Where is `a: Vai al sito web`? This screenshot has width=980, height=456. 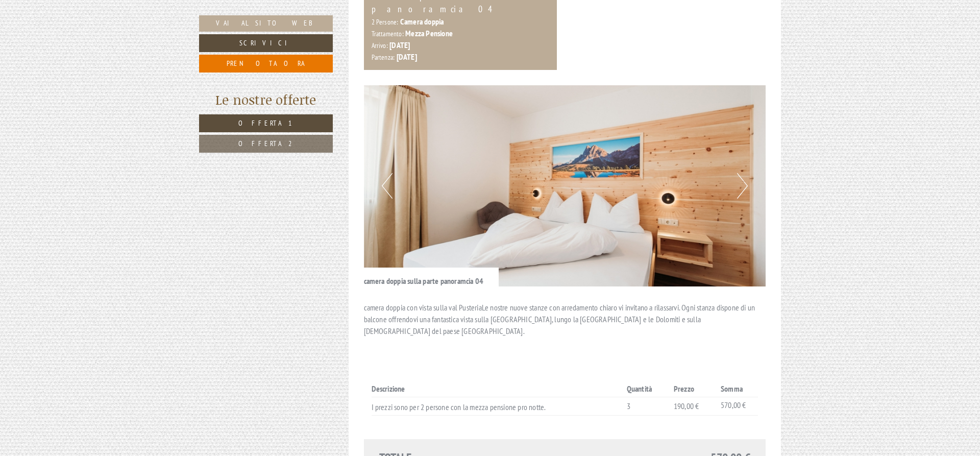
a: Vai al sito web is located at coordinates (266, 24).